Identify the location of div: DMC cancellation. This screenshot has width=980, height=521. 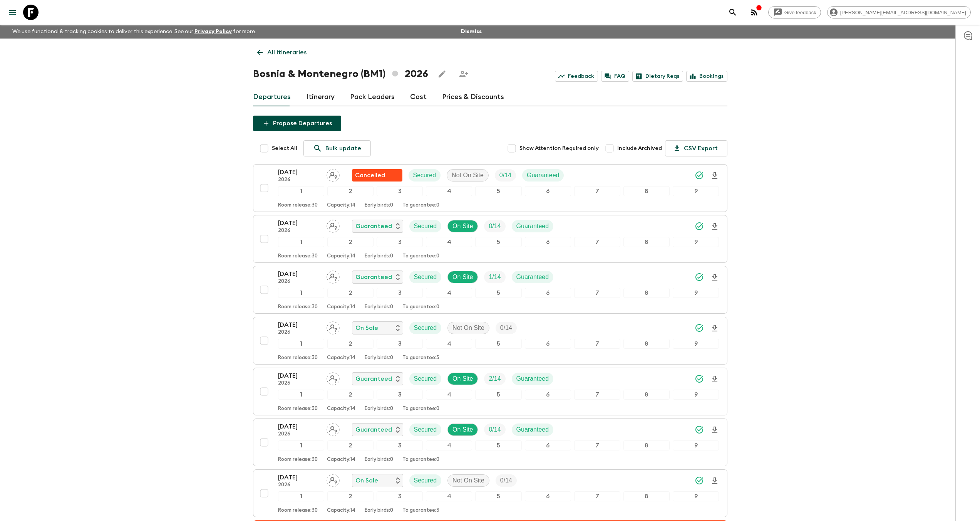
(377, 175).